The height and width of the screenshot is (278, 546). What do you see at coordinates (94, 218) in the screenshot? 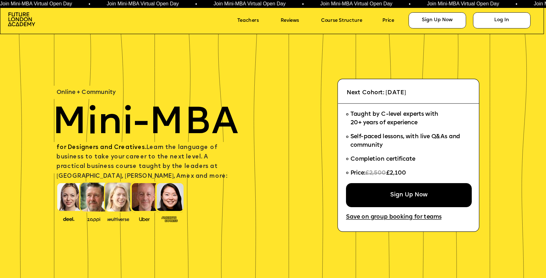
I see `img: image-b2f1584c-cbf7-4a77-bbe0-f56ae6ee31f2.png` at bounding box center [94, 218].